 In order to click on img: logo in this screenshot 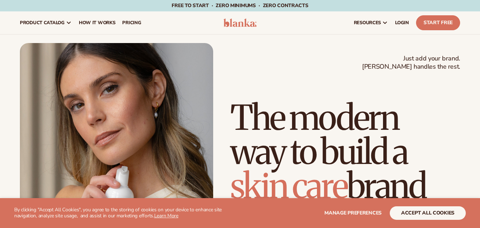, I will do `click(240, 23)`.